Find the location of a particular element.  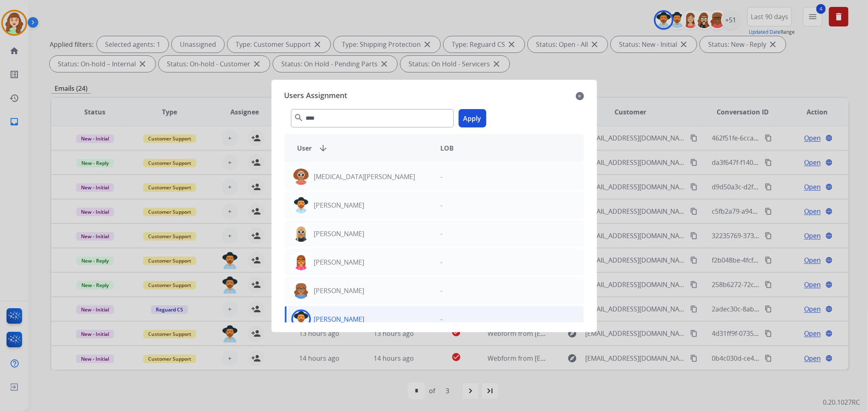

span: LOB is located at coordinates (447, 148).